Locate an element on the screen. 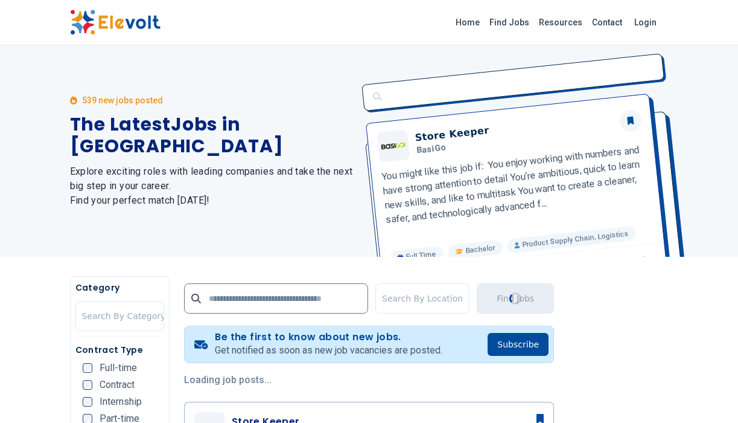  span: Contract is located at coordinates (117, 385).